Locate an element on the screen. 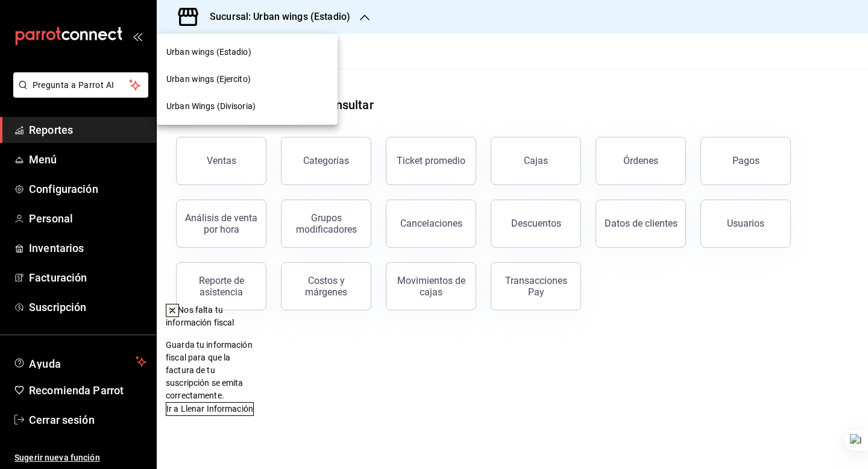  div: Urban wings (Ejercito) is located at coordinates (247, 79).